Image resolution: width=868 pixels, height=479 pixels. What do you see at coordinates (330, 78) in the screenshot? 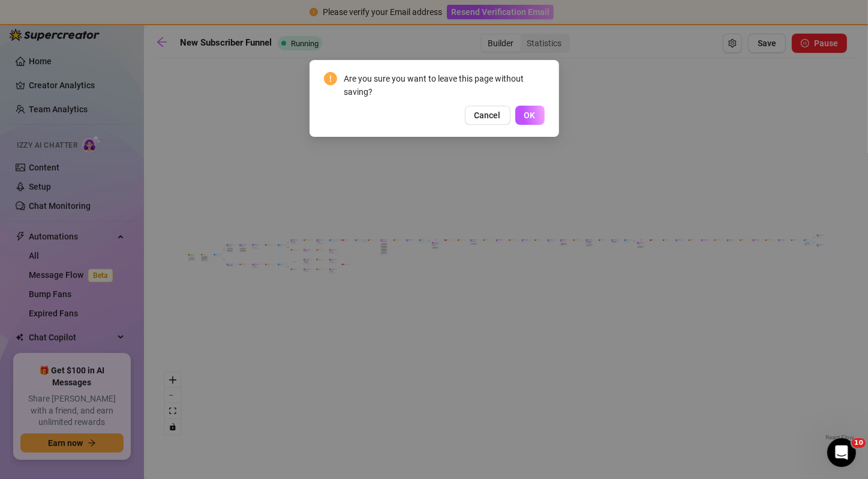
I see `span: exclamation-circle` at bounding box center [330, 78].